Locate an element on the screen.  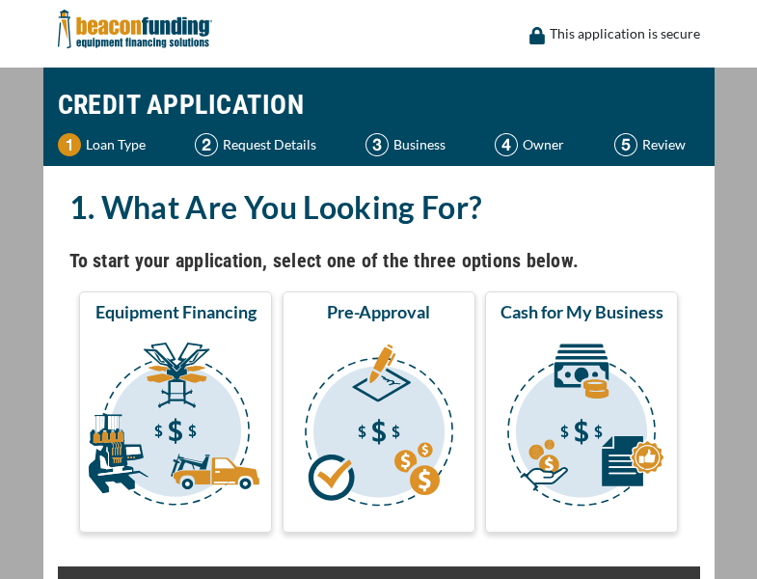
p: Business is located at coordinates (420, 145).